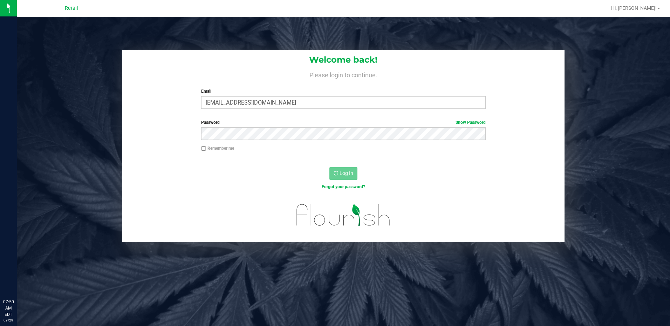 The image size is (670, 326). What do you see at coordinates (203, 149) in the screenshot?
I see `input: Remember me` at bounding box center [203, 149].